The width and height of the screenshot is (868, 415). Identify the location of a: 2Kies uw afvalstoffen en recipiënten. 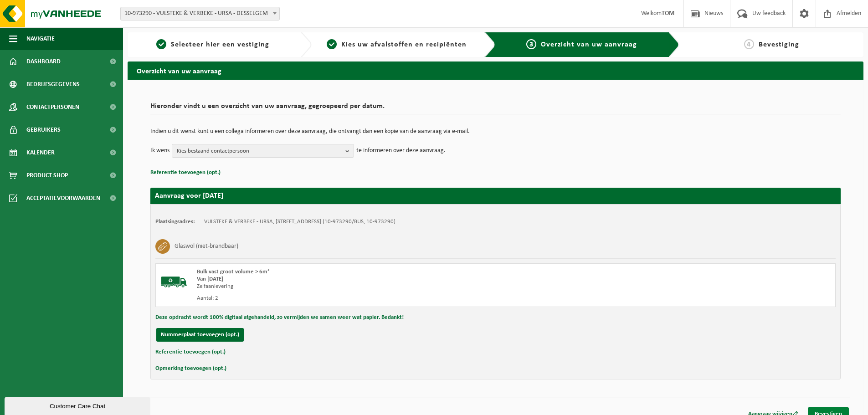
(397, 44).